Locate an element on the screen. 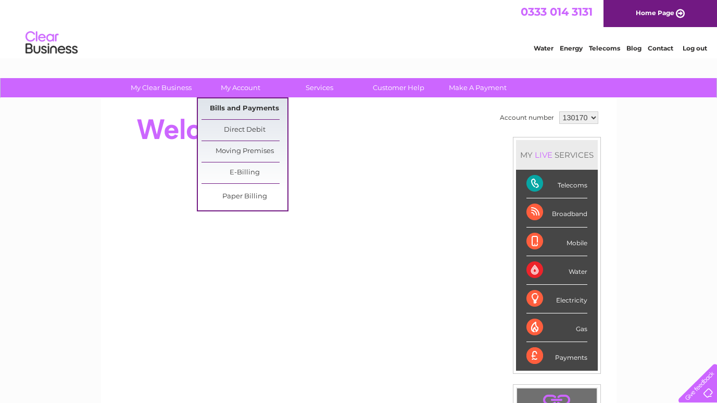 This screenshot has height=403, width=717. img: logo.png is located at coordinates (52, 43).